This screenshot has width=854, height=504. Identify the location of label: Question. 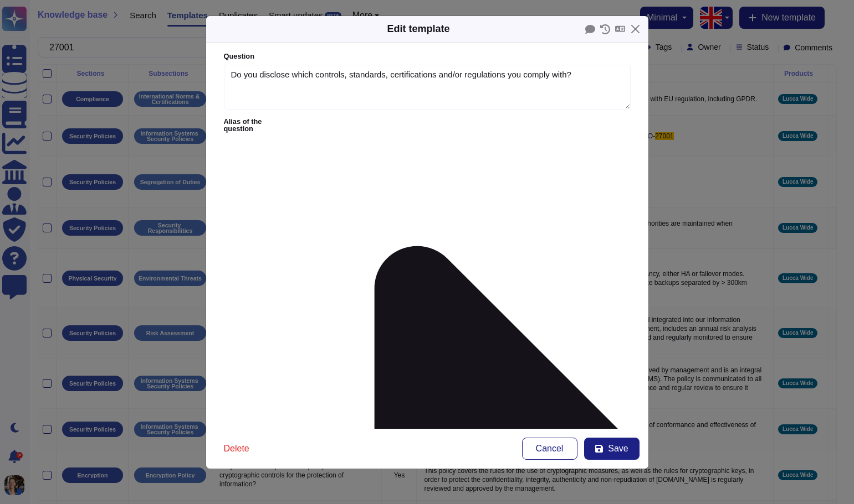
(427, 57).